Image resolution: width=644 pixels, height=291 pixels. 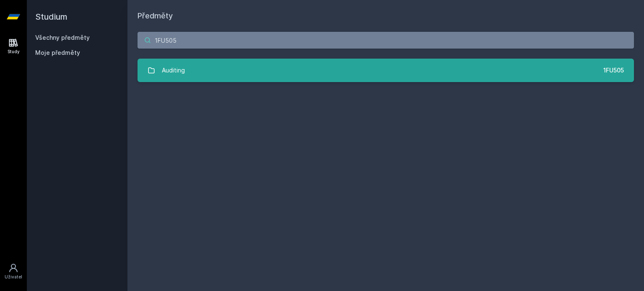 What do you see at coordinates (386, 40) in the screenshot?
I see `input: Název nebo ident předmětu…` at bounding box center [386, 40].